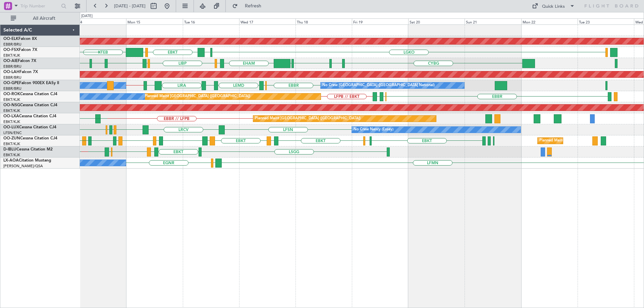 The width and height of the screenshot is (644, 308). I want to click on span: OO-LXA, so click(11, 117).